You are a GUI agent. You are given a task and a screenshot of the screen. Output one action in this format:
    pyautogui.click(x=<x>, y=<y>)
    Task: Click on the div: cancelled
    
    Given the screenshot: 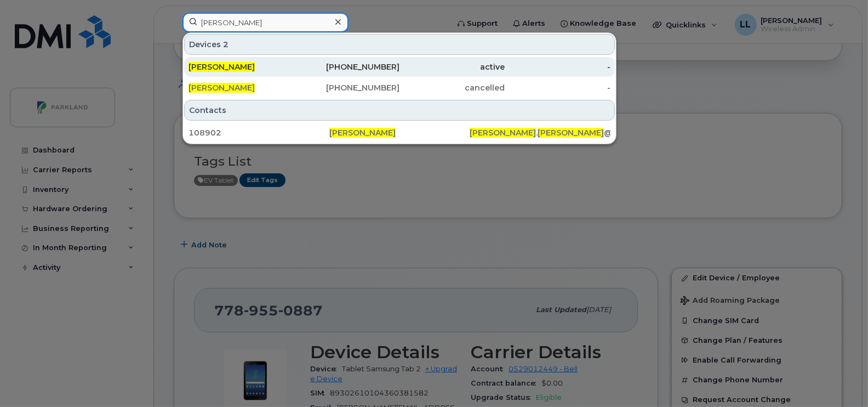 What is the action you would take?
    pyautogui.click(x=452, y=88)
    